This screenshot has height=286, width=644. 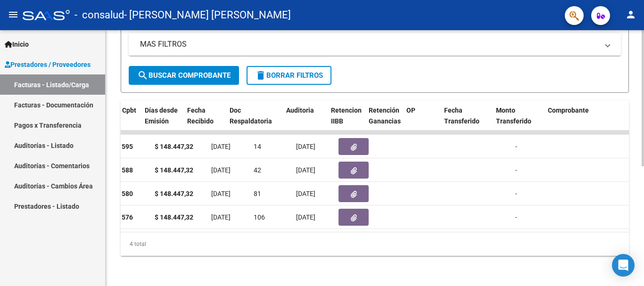 What do you see at coordinates (257, 147) in the screenshot?
I see `span: 14` at bounding box center [257, 147].